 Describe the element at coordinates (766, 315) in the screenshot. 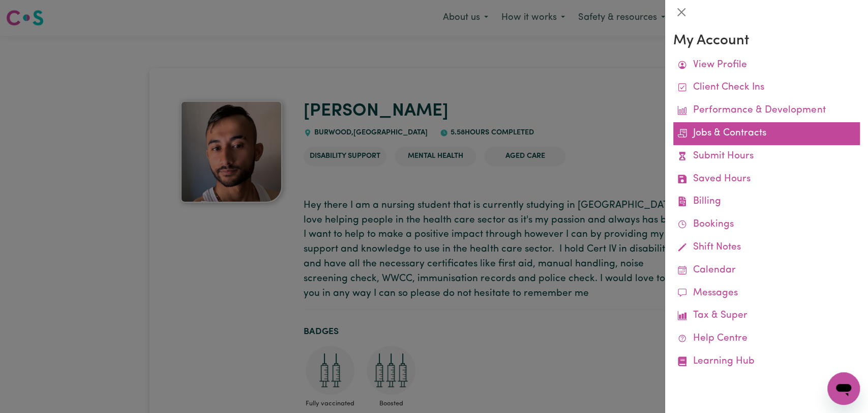

I see `a: Tax & Super` at that location.